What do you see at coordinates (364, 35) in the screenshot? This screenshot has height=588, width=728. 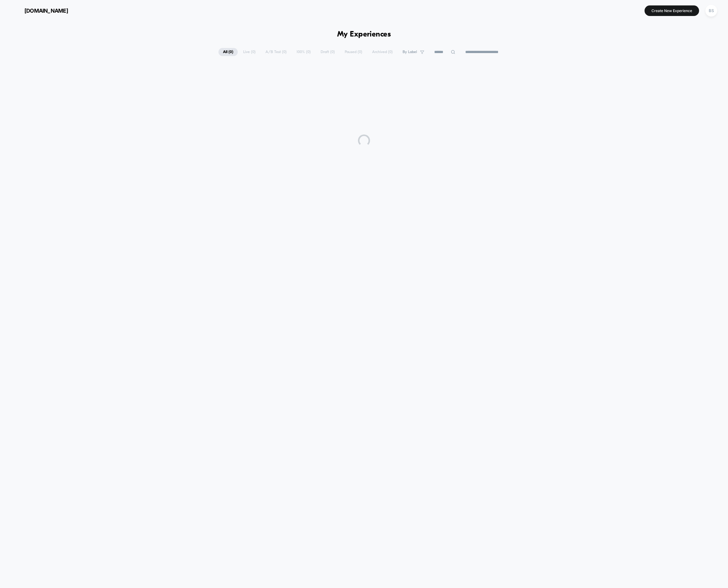 I see `h1: My Experiences` at bounding box center [364, 35].